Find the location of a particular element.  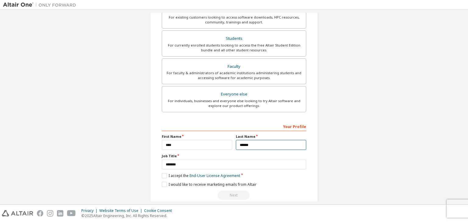

img: linkedin.svg is located at coordinates (60, 213).